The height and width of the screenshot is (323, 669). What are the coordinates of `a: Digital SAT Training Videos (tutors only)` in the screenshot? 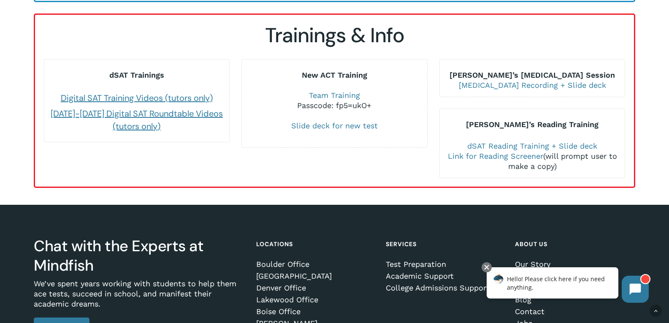 It's located at (137, 98).